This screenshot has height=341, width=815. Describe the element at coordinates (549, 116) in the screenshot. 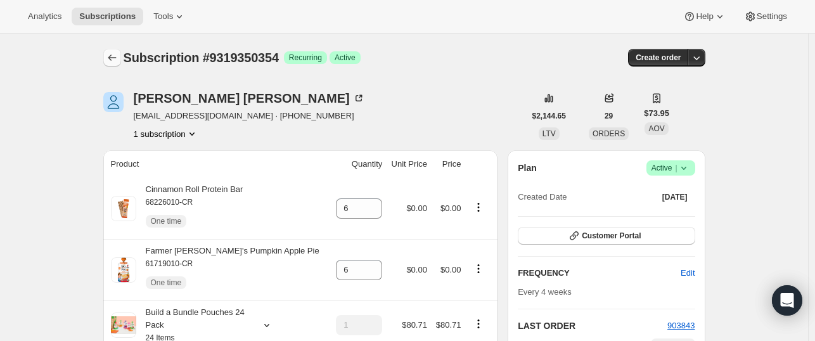

I see `span: $2,144.65` at that location.